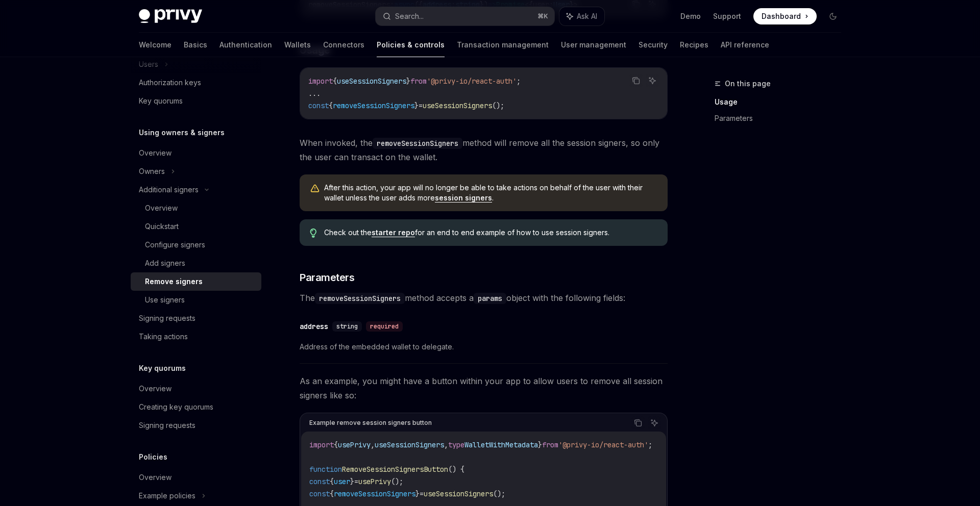 The height and width of the screenshot is (506, 980). Describe the element at coordinates (319, 481) in the screenshot. I see `span: const` at that location.